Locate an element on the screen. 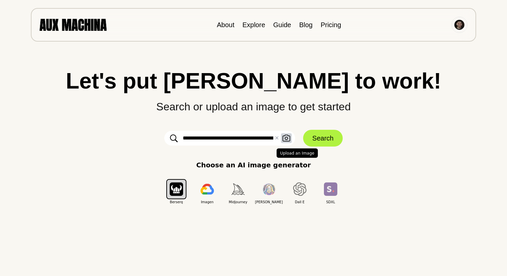 This screenshot has height=276, width=507. span: SDXL is located at coordinates (331, 202).